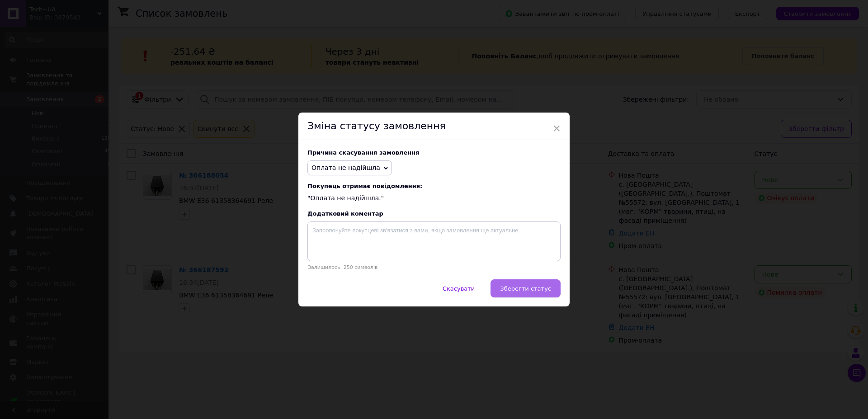  I want to click on div: "Оплата не надійшла.", so click(434, 193).